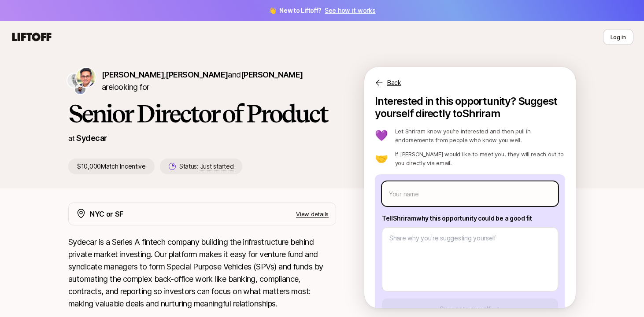 Image resolution: width=644 pixels, height=317 pixels. What do you see at coordinates (206, 167) in the screenshot?
I see `p: Status:` at bounding box center [206, 167].